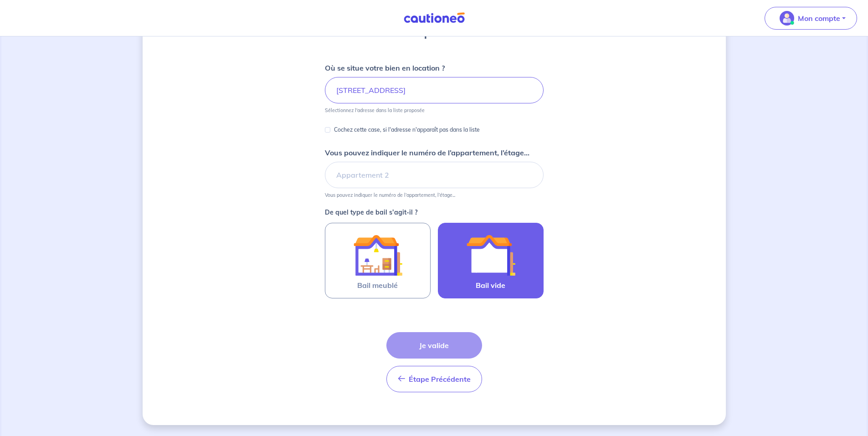  Describe the element at coordinates (434, 212) in the screenshot. I see `p: De quel type de bail s’agit-il ?` at that location.